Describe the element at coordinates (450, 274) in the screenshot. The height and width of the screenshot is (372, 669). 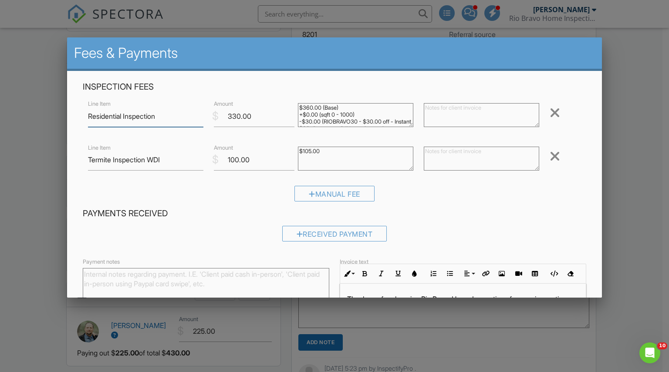
I see `button: Unordered List` at that location.